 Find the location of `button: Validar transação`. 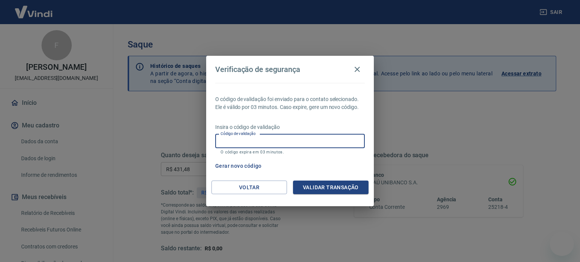

button: Validar transação is located at coordinates (331, 188).